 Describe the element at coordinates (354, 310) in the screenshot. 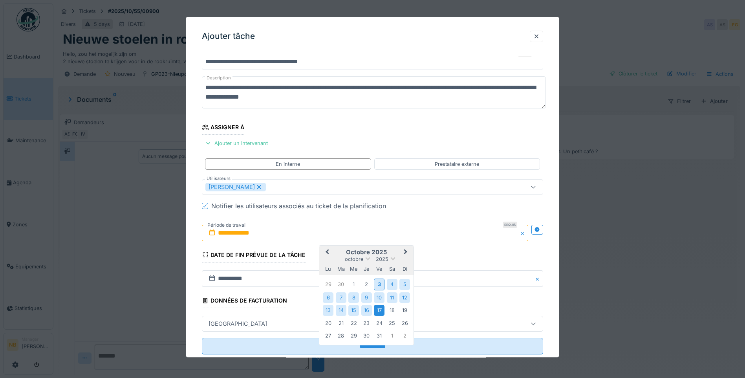

I see `div: Choose mercredi 15 octobre 2025` at that location.